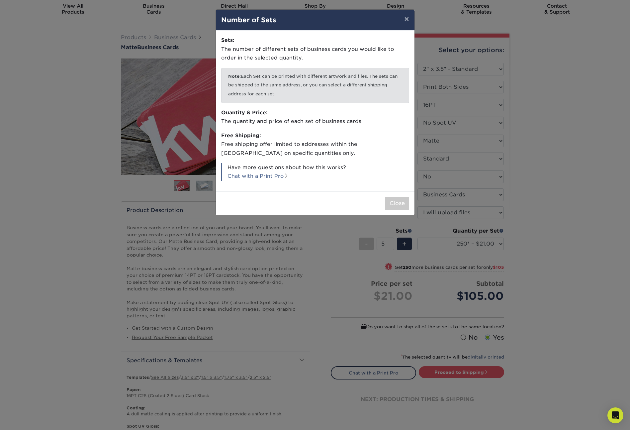 Image resolution: width=630 pixels, height=430 pixels. I want to click on div: Open Intercom Messenger, so click(616, 415).